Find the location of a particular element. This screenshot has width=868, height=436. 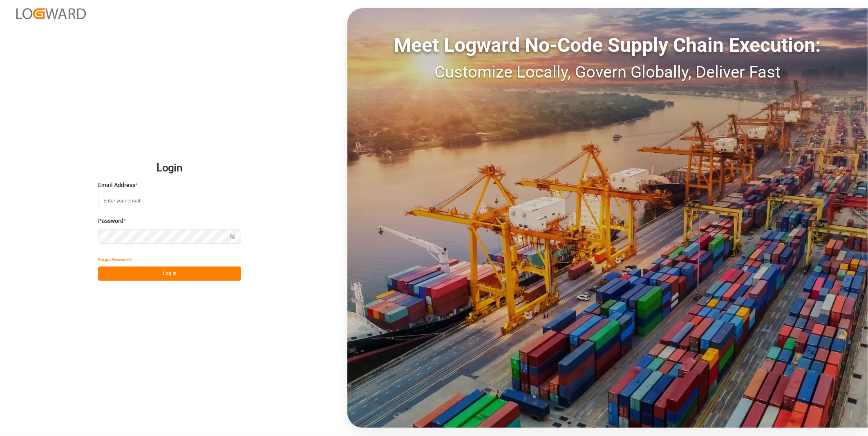

button: Log In is located at coordinates (169, 274).